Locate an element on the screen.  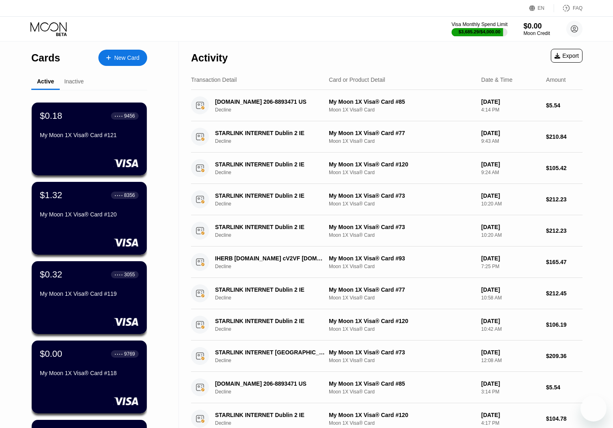
div: Cards is located at coordinates (46, 58).